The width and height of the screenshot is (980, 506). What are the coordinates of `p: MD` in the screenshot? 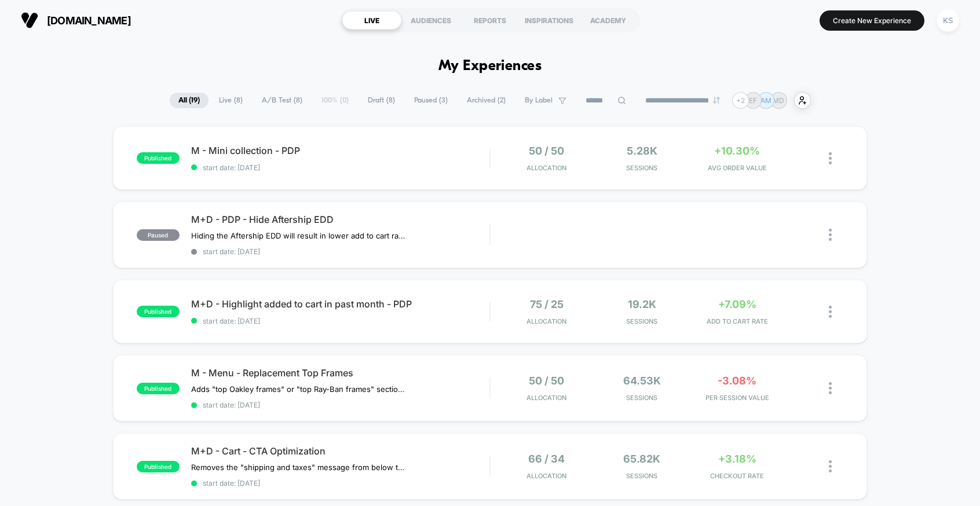 It's located at (779, 100).